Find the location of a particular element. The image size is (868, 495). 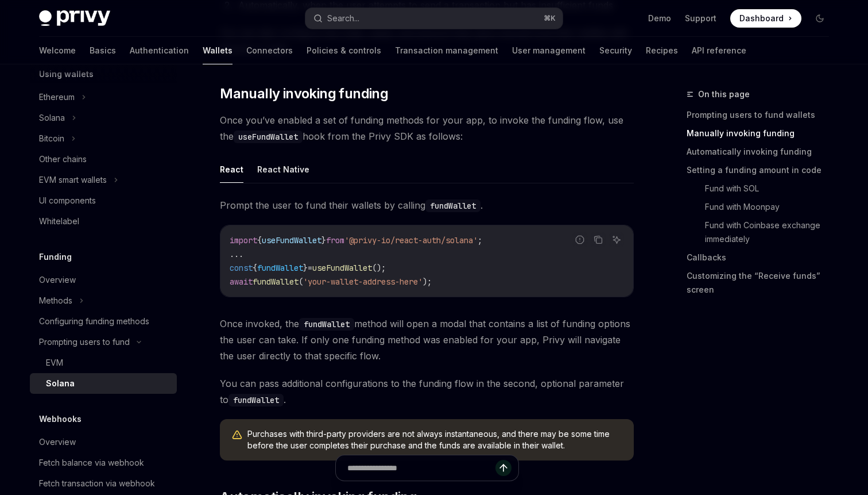

a: Setting a funding amount in code is located at coordinates (763, 170).